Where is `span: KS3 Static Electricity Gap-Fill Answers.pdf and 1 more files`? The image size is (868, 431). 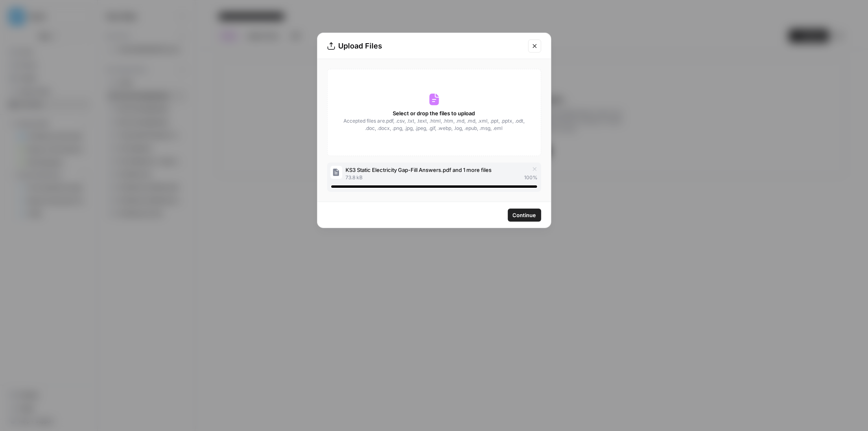
span: KS3 Static Electricity Gap-Fill Answers.pdf and 1 more files is located at coordinates (419, 170).